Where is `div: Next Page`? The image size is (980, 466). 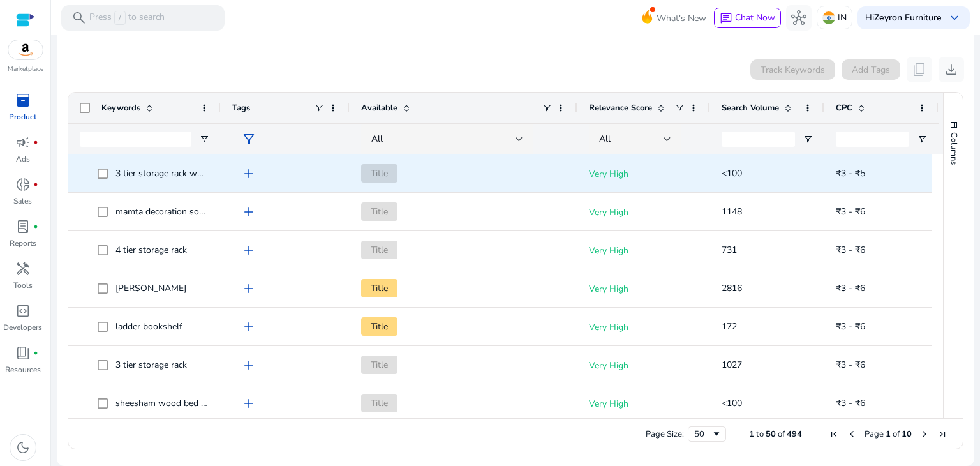 div: Next Page is located at coordinates (924, 434).